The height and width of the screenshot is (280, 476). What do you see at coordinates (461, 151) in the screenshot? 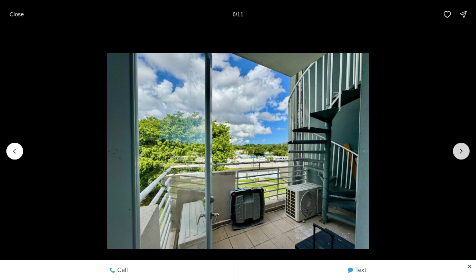
I see `button: Next slide` at bounding box center [461, 151].